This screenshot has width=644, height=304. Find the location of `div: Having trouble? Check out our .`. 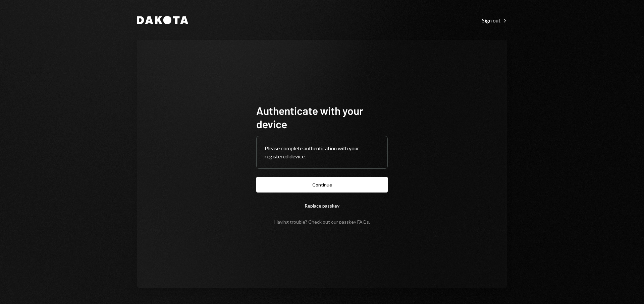

div: Having trouble? Check out our . is located at coordinates (322, 222).